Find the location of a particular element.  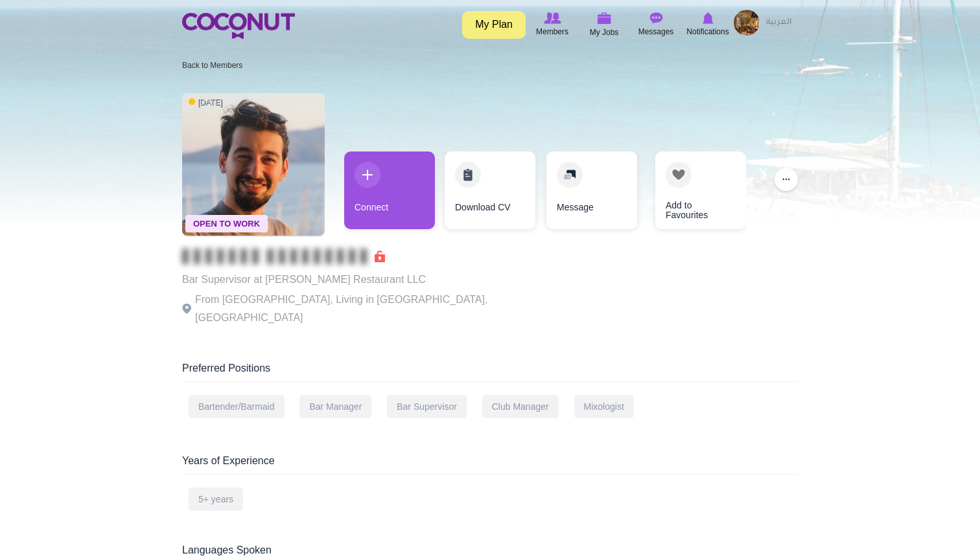

div: 2 / 4 is located at coordinates (490, 193).